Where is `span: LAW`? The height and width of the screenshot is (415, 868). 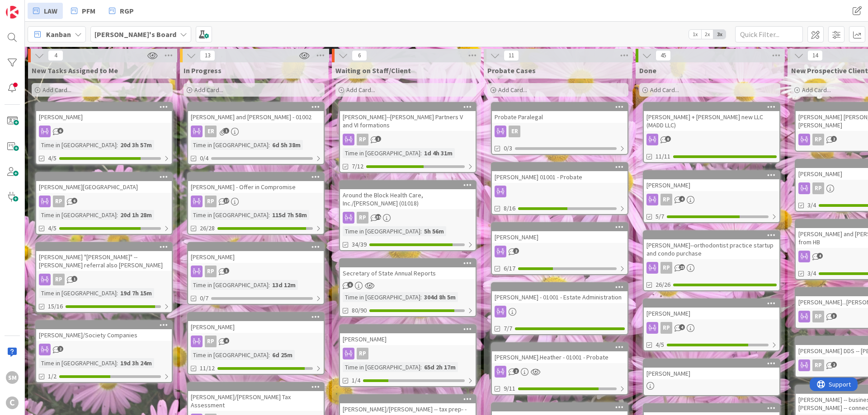 span: LAW is located at coordinates (50, 11).